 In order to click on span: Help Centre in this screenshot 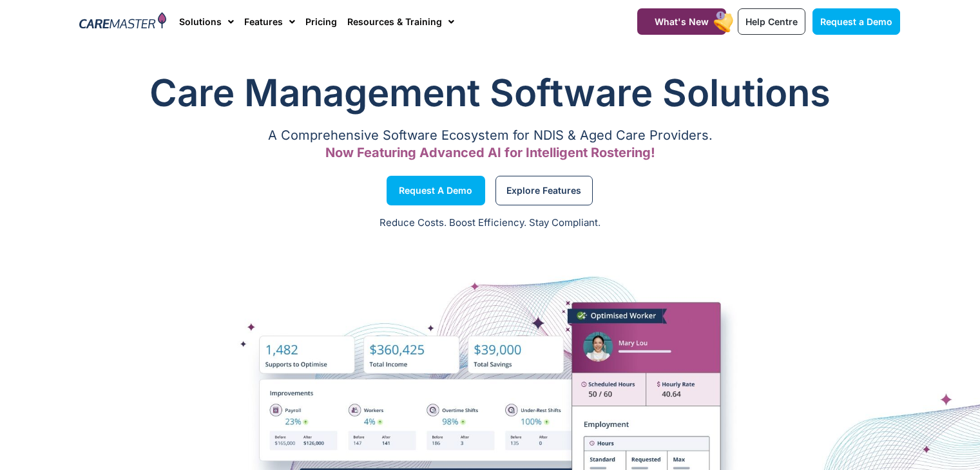, I will do `click(772, 21)`.